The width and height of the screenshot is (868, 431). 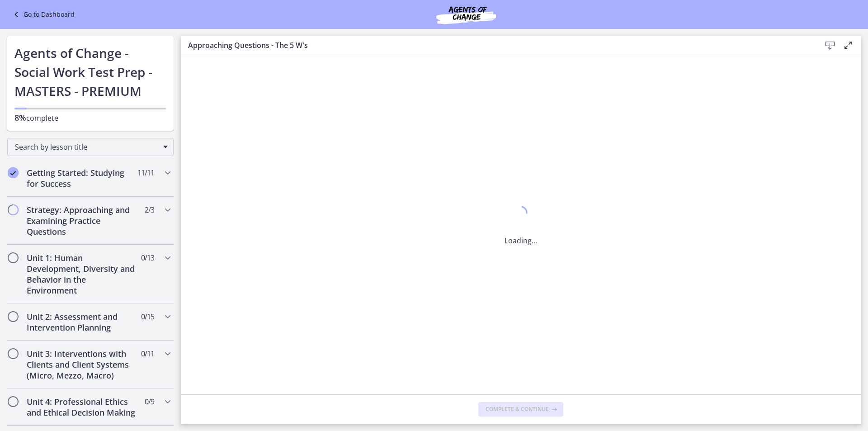 What do you see at coordinates (43, 15) in the screenshot?
I see `a: Go to Dashboard` at bounding box center [43, 15].